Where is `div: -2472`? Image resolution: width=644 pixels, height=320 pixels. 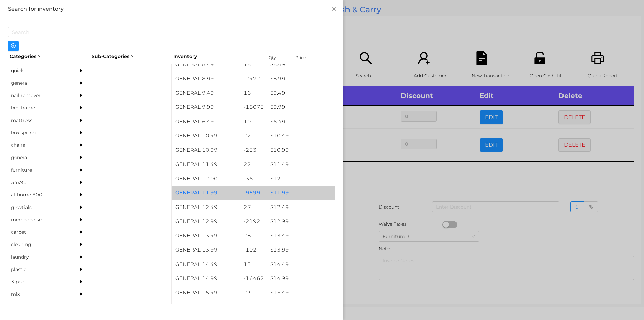 div: -2472 is located at coordinates (253, 79).